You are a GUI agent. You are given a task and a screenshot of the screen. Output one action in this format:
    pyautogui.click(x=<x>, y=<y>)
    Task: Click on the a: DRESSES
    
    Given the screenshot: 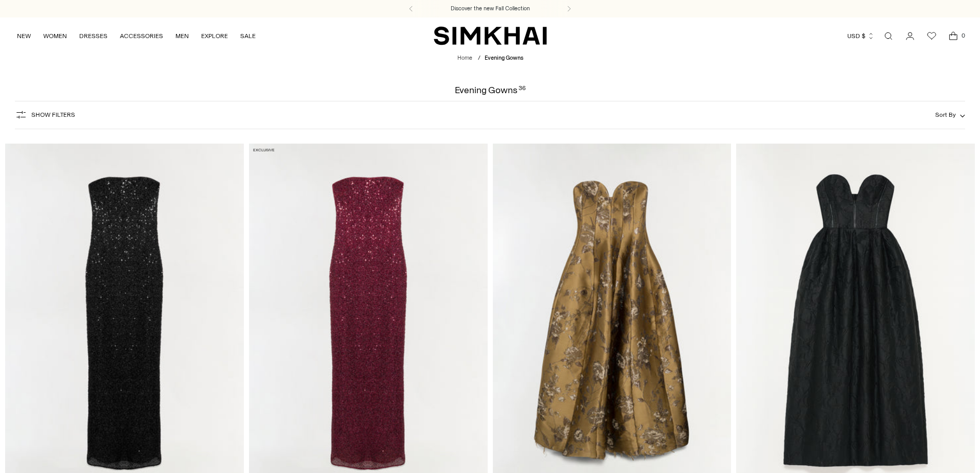 What is the action you would take?
    pyautogui.click(x=93, y=36)
    